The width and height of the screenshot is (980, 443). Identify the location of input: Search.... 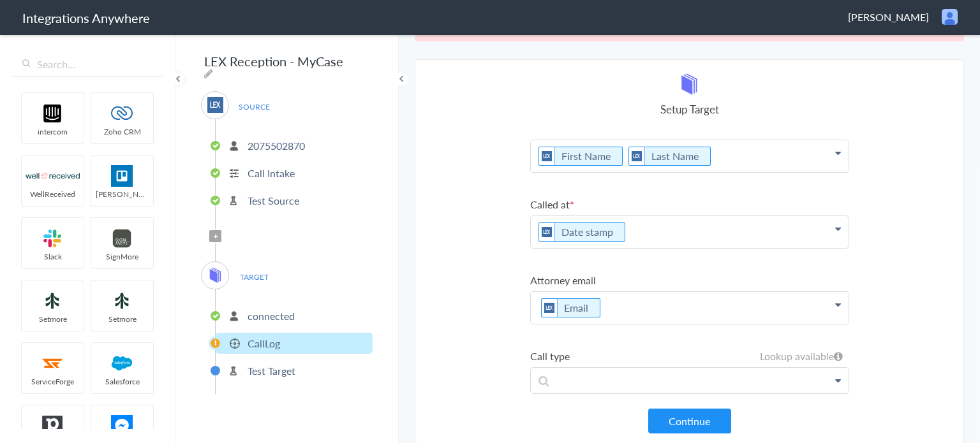
(88, 64).